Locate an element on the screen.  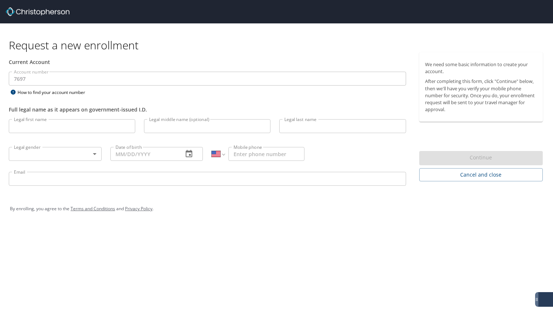
input: MM/DD/YYYY is located at coordinates (144, 154).